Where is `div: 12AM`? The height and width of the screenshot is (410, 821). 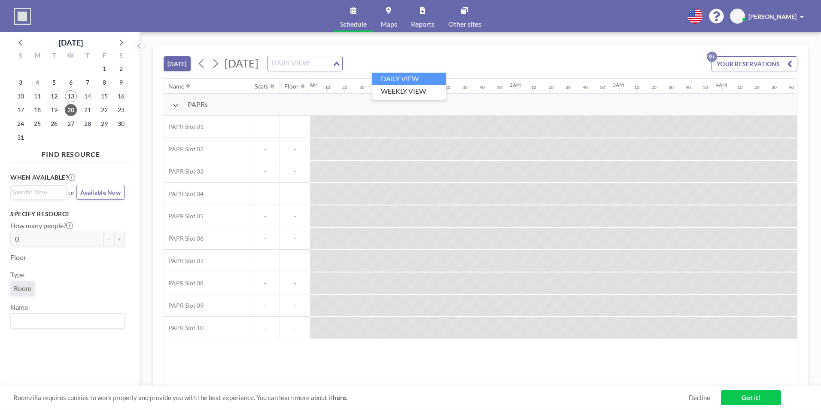
div: 12AM is located at coordinates (310, 85).